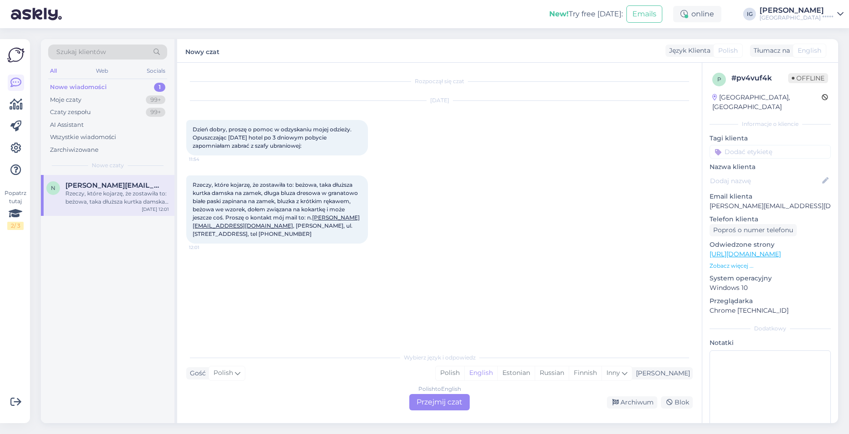  Describe the element at coordinates (759, 78) in the screenshot. I see `div: # pv4vuf4k` at that location.